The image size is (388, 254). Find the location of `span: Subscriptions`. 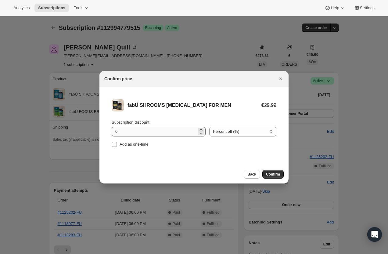

span: Subscriptions is located at coordinates (52, 8).